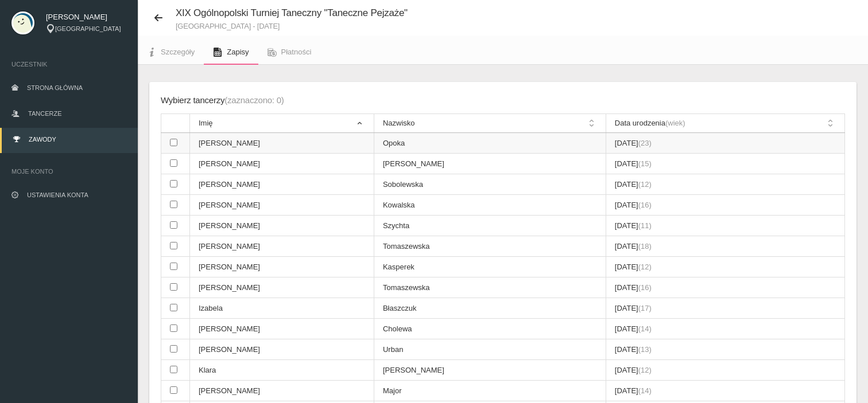 This screenshot has width=868, height=403. Describe the element at coordinates (490, 144) in the screenshot. I see `td: Opoka` at that location.